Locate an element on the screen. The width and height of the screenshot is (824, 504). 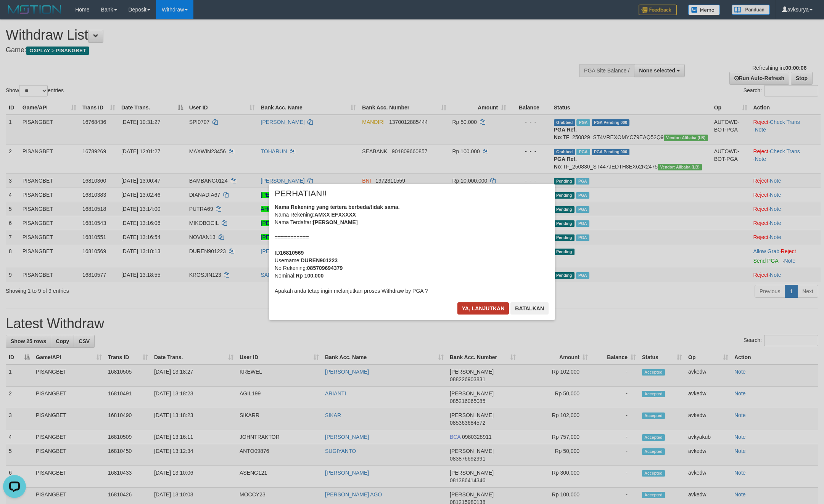
b: AMXX EFXXXXX is located at coordinates (335, 215).